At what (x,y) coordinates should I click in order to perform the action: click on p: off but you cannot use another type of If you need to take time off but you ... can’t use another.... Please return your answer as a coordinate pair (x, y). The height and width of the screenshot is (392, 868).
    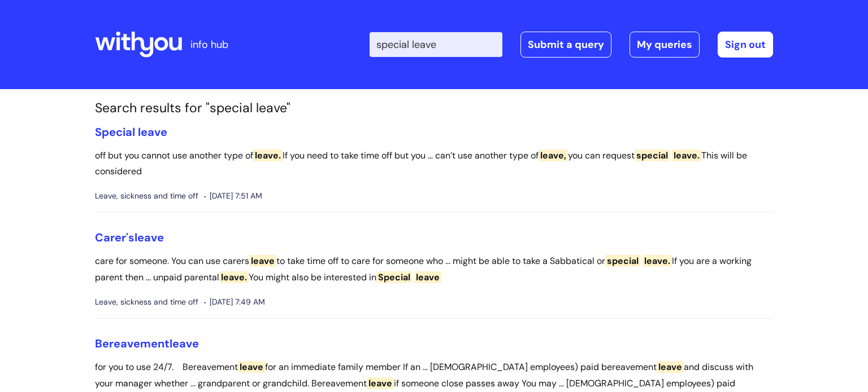
    Looking at the image, I should click on (434, 164).